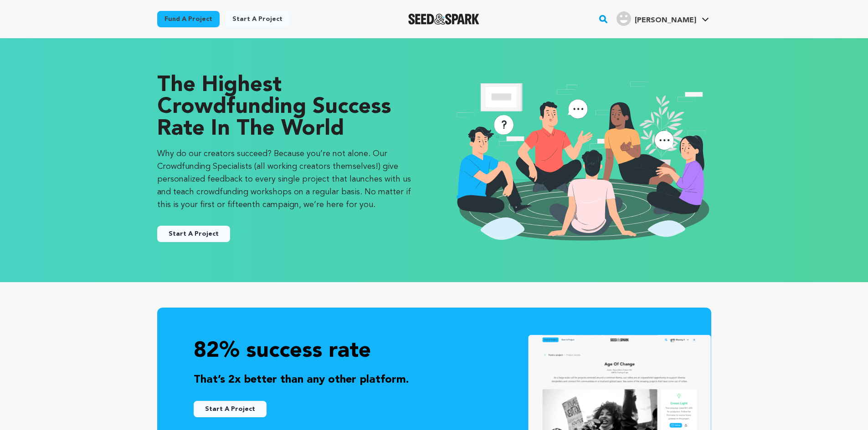 Image resolution: width=868 pixels, height=430 pixels. What do you see at coordinates (662, 18) in the screenshot?
I see `a: Guevara J.'s Profile` at bounding box center [662, 18].